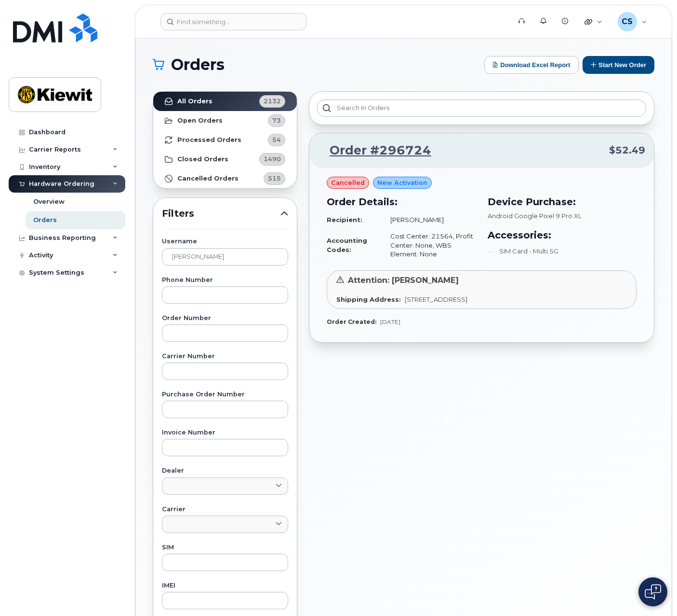  What do you see at coordinates (563, 235) in the screenshot?
I see `h3: Accessories:` at bounding box center [563, 235].